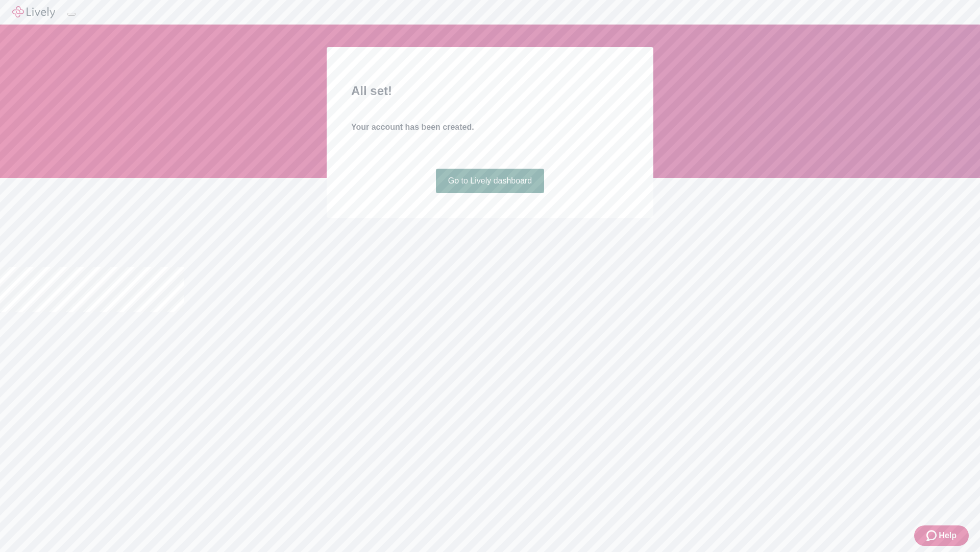  Describe the element at coordinates (33, 12) in the screenshot. I see `img: Lively` at that location.